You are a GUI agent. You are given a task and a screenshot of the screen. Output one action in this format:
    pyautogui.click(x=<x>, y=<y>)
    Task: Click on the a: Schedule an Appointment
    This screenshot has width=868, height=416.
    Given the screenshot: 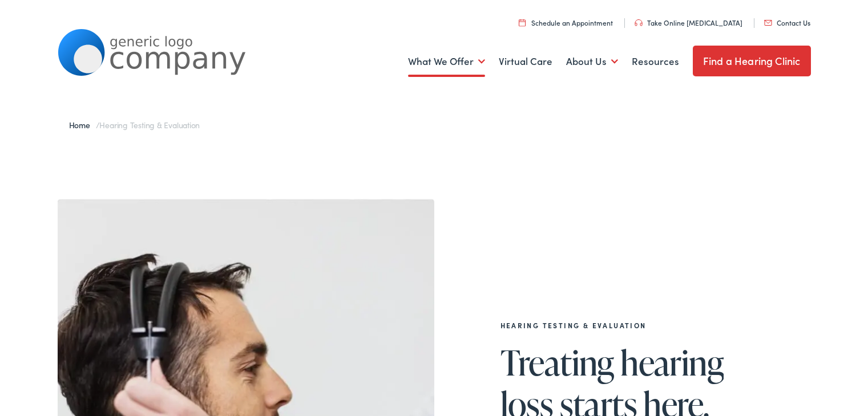 What is the action you would take?
    pyautogui.click(x=566, y=22)
    